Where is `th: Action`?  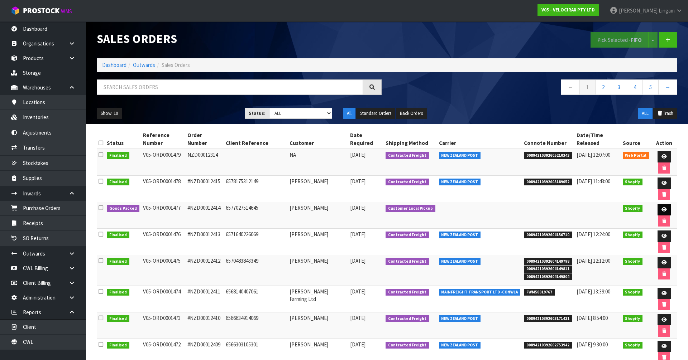 th: Action is located at coordinates (664, 139).